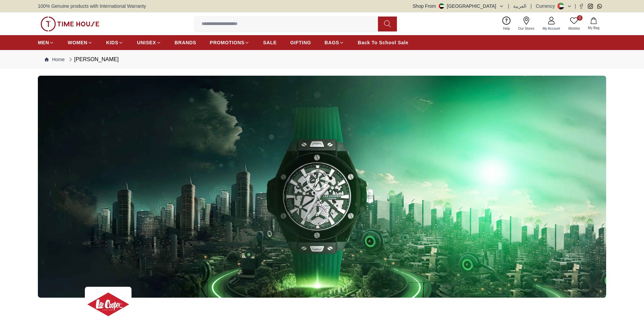  What do you see at coordinates (112, 43) in the screenshot?
I see `span: KIDS` at bounding box center [112, 43].